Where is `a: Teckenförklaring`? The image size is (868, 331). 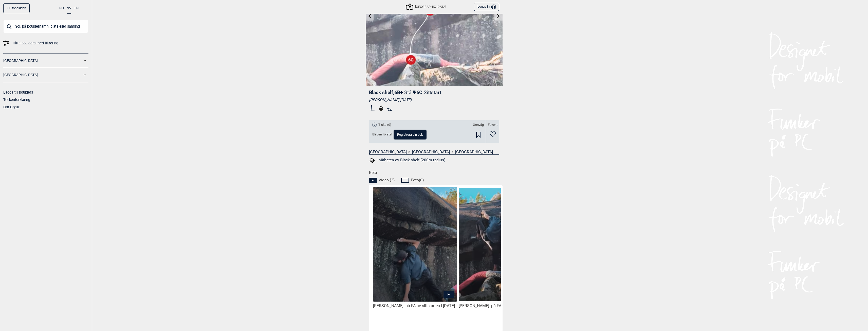 a: Teckenförklaring is located at coordinates (17, 100).